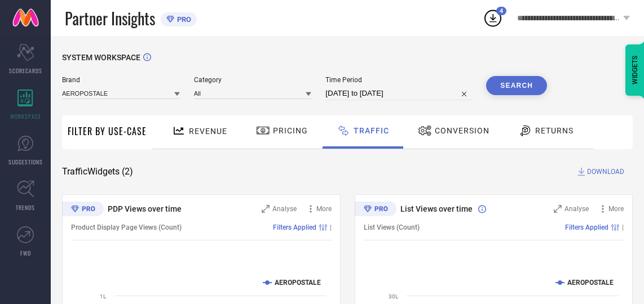 This screenshot has width=644, height=304. I want to click on span: PDP Views over time, so click(144, 209).